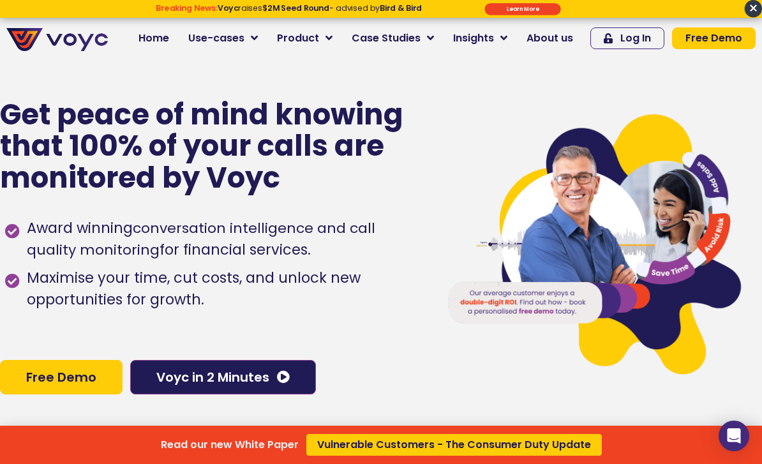  I want to click on span: Vulnerable Customers - The Consumer Duty Update, so click(454, 445).